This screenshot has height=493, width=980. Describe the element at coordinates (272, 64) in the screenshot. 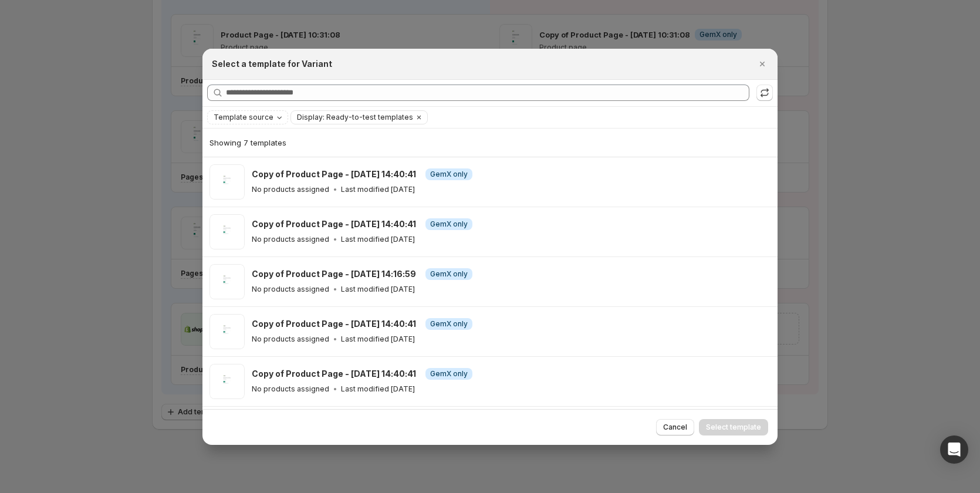

I see `h2: Select a template for Variant` at that location.